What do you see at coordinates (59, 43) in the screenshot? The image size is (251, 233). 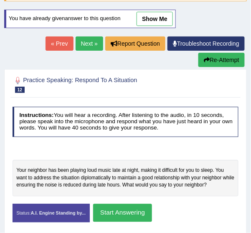 I see `a: « Prev` at bounding box center [59, 43].